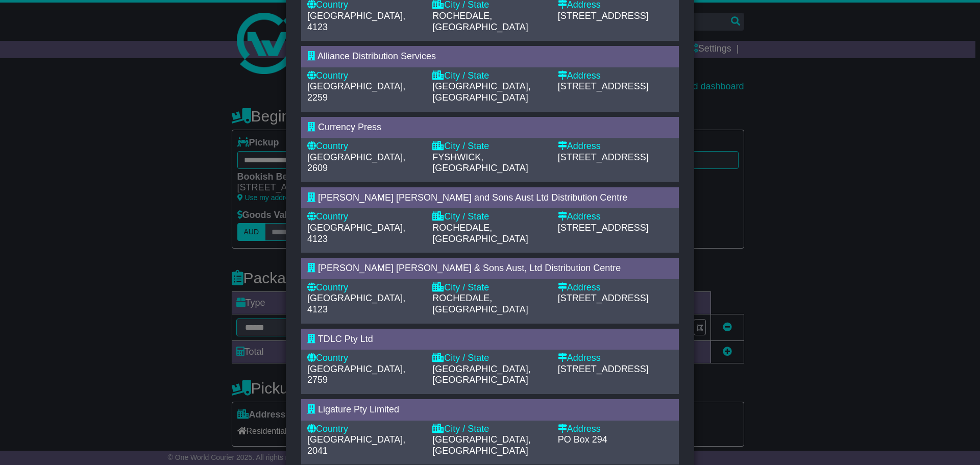  I want to click on span: PO Box 294, so click(582, 439).